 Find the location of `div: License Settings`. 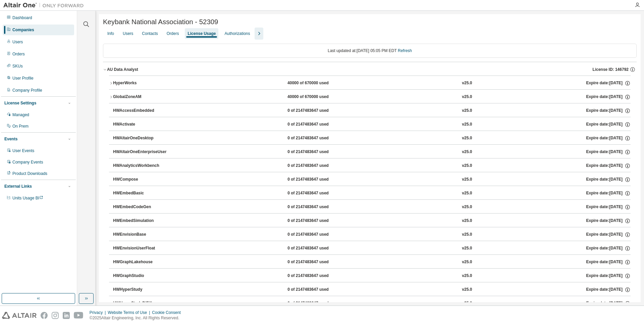

div: License Settings is located at coordinates (20, 103).